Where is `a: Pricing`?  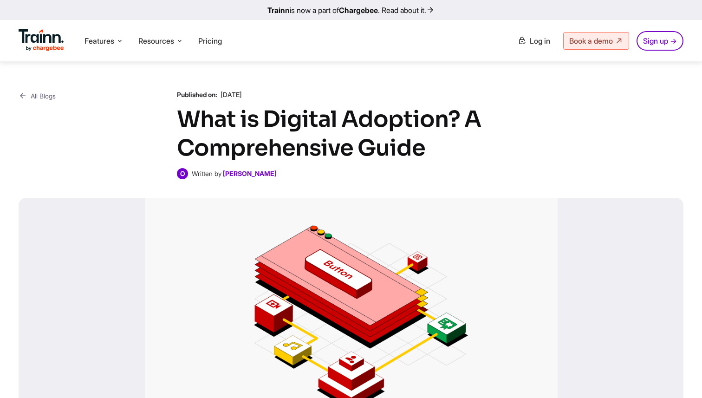
a: Pricing is located at coordinates (210, 41).